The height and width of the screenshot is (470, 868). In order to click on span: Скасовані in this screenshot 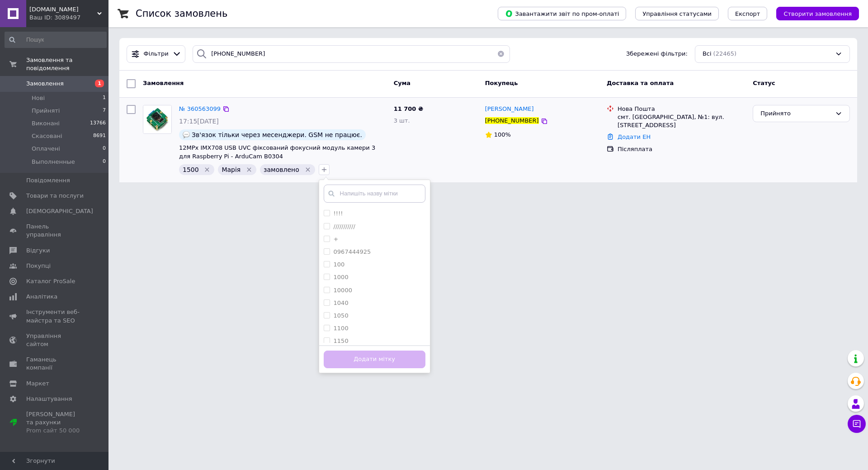, I will do `click(47, 136)`.